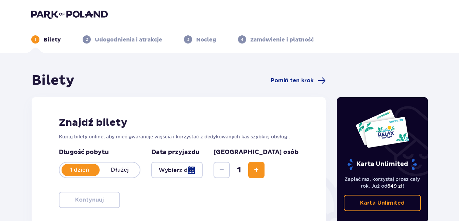 This screenshot has height=221, width=459. I want to click on p: Zamówienie i płatność, so click(282, 40).